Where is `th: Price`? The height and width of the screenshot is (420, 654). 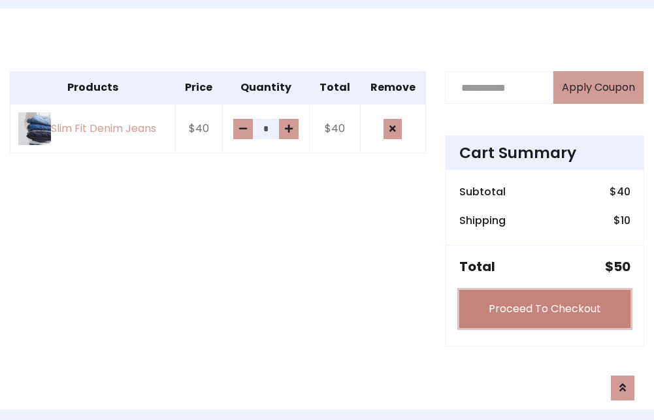 th: Price is located at coordinates (199, 88).